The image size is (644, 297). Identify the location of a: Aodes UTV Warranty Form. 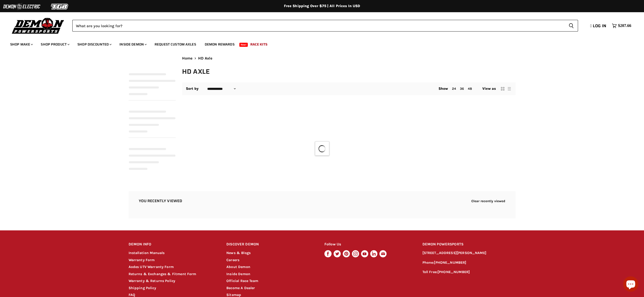
(151, 267).